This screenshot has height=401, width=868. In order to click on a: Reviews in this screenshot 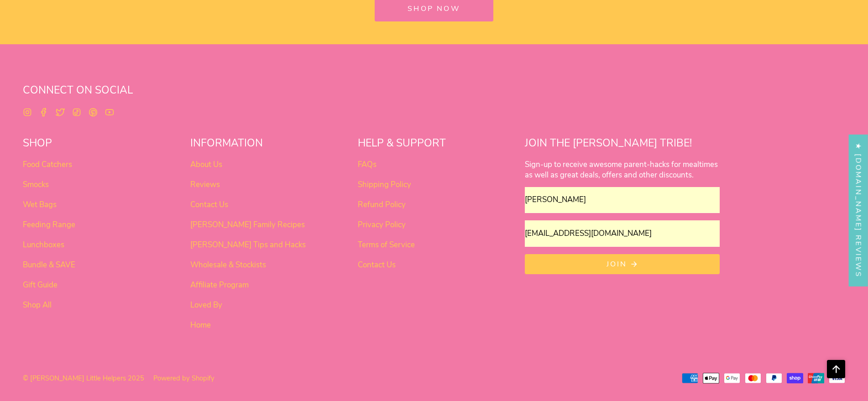, I will do `click(205, 184)`.